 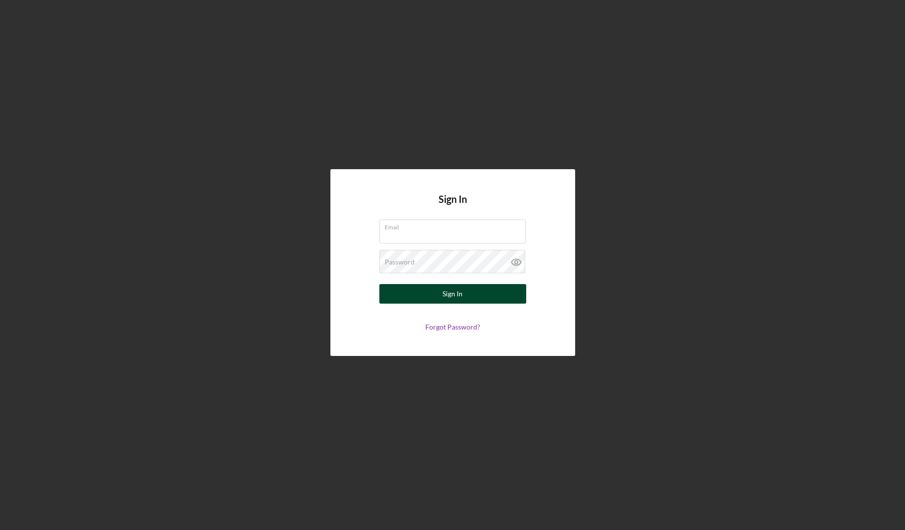 I want to click on a: Forgot Password?, so click(x=453, y=327).